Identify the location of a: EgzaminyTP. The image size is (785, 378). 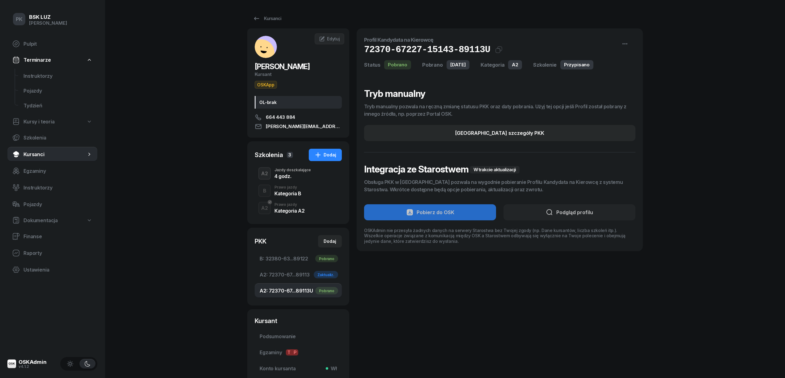
(298, 353).